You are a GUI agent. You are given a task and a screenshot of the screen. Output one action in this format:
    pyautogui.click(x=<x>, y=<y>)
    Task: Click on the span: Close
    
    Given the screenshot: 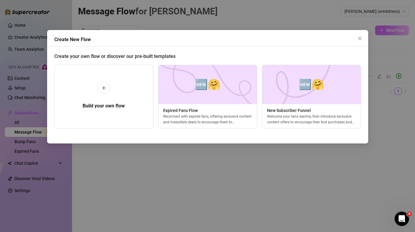 What is the action you would take?
    pyautogui.click(x=360, y=38)
    